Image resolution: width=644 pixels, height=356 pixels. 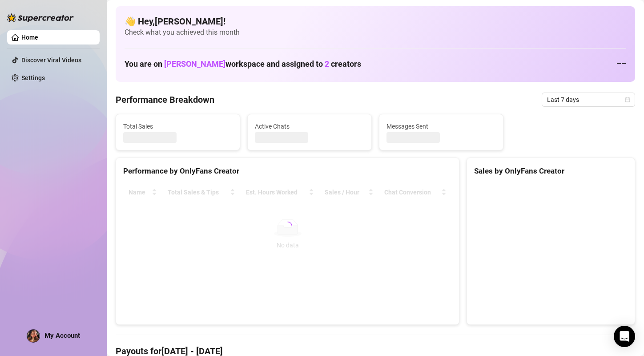 I want to click on img: logo-BBDzfeDw.svg, so click(x=41, y=18).